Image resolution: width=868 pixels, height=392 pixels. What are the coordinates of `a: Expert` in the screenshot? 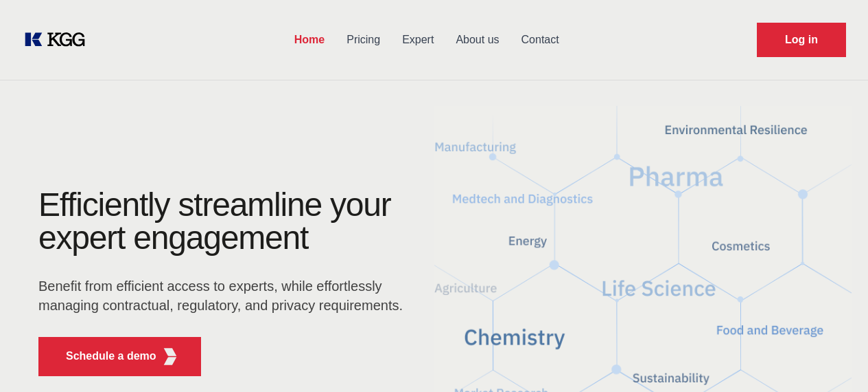 It's located at (418, 40).